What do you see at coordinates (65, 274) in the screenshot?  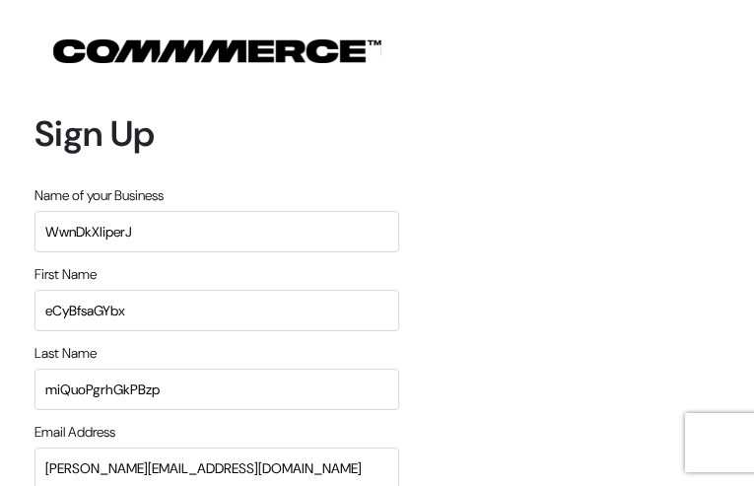 I see `label: First Name` at bounding box center [65, 274].